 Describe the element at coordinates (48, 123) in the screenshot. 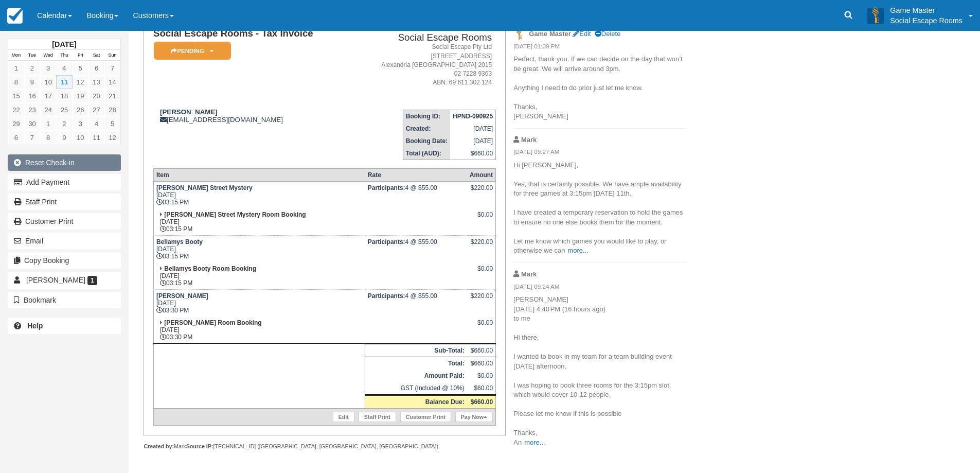

I see `a: 1` at that location.